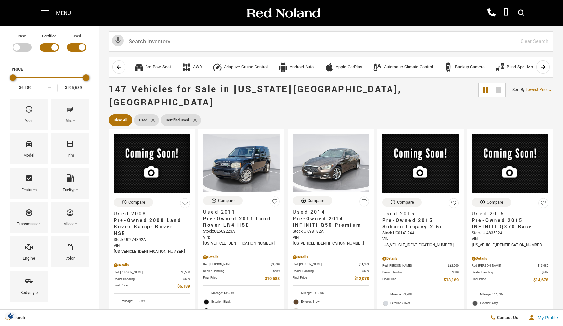 Image resolution: width=563 pixels, height=326 pixels. What do you see at coordinates (185, 272) in the screenshot?
I see `span: $5,500` at bounding box center [185, 272].